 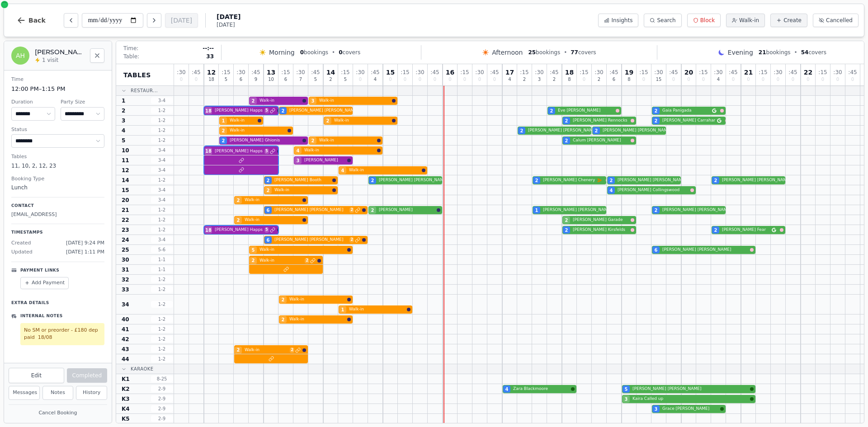 What do you see at coordinates (130, 48) in the screenshot?
I see `span: Time:` at bounding box center [130, 48].